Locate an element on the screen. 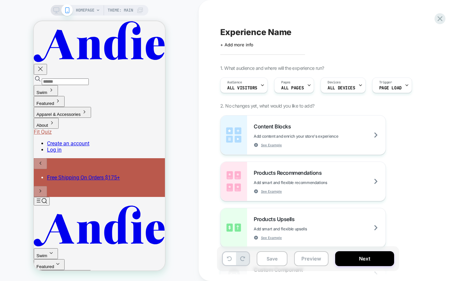 This screenshot has height=281, width=462. span: + Add more info is located at coordinates (237, 45).